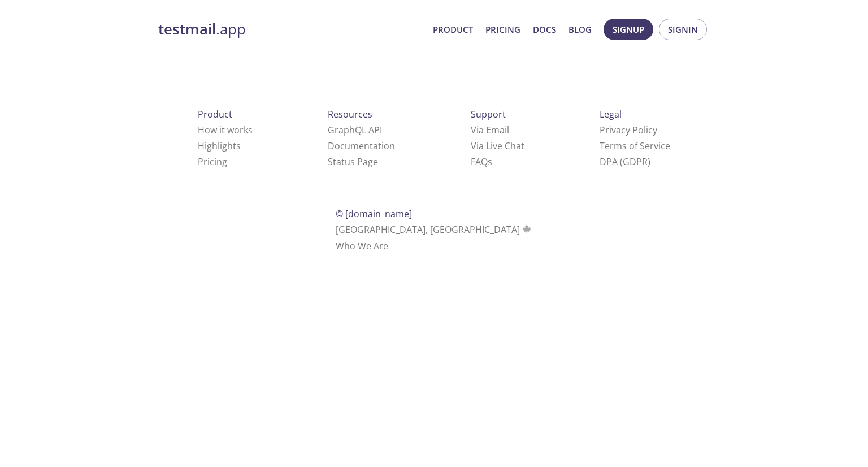 The width and height of the screenshot is (868, 467). What do you see at coordinates (611, 114) in the screenshot?
I see `span: Legal` at bounding box center [611, 114].